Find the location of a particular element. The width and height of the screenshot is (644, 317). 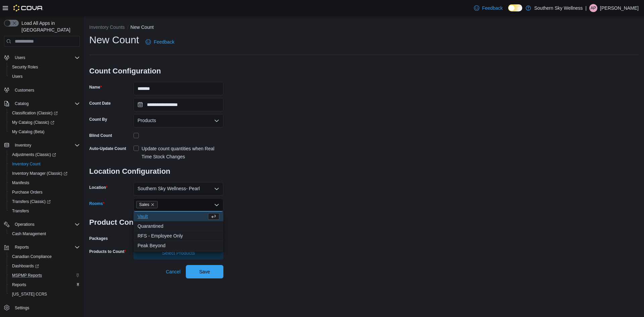

span: Cash Management is located at coordinates (29, 234).